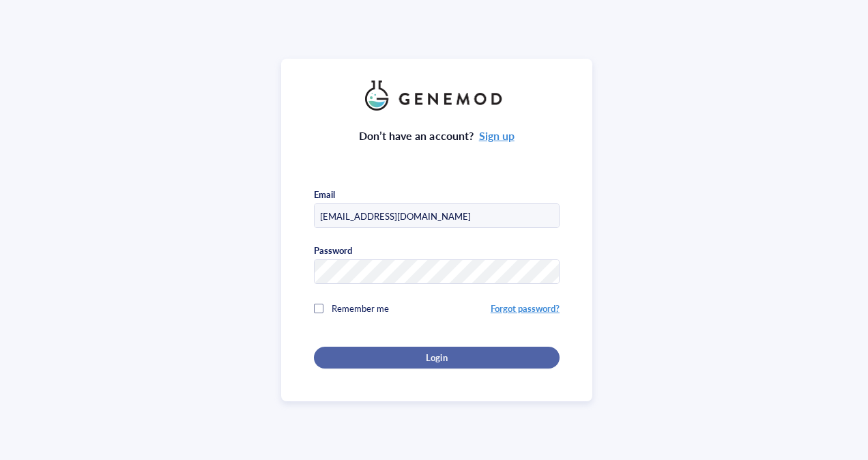 This screenshot has height=460, width=868. Describe the element at coordinates (360, 308) in the screenshot. I see `span: Remember me` at that location.